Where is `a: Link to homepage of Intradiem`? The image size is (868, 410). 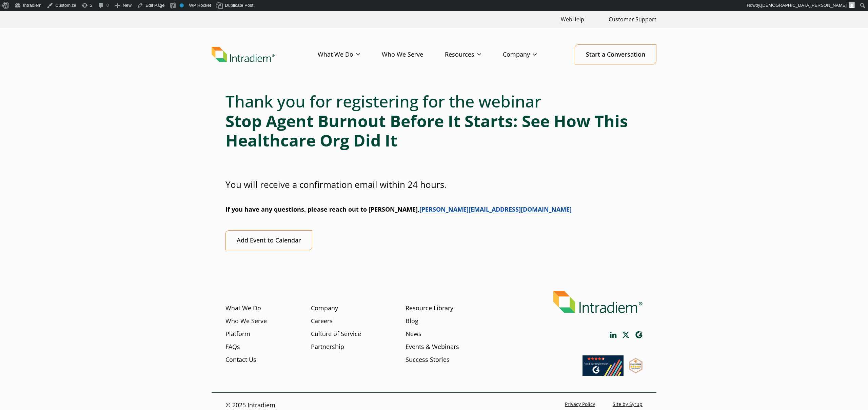
a: Link to homepage of Intradiem is located at coordinates (264, 55).